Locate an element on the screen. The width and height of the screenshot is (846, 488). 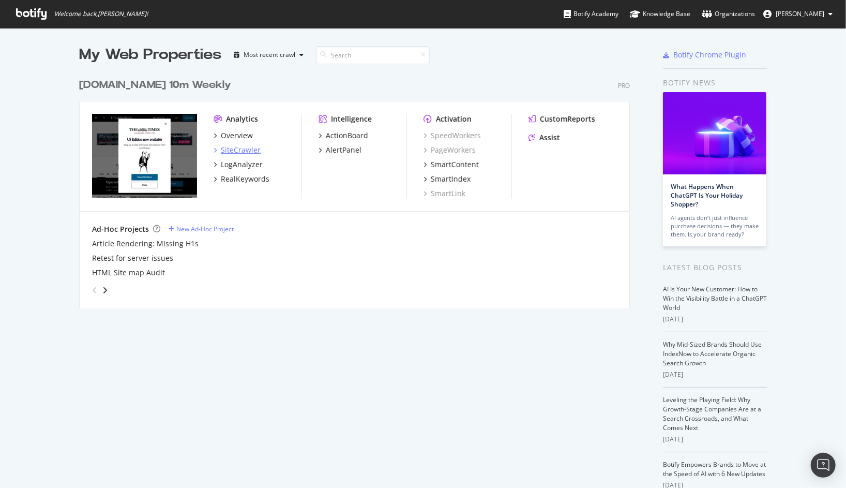
div: Ad-Hoc Projects is located at coordinates (120, 229).